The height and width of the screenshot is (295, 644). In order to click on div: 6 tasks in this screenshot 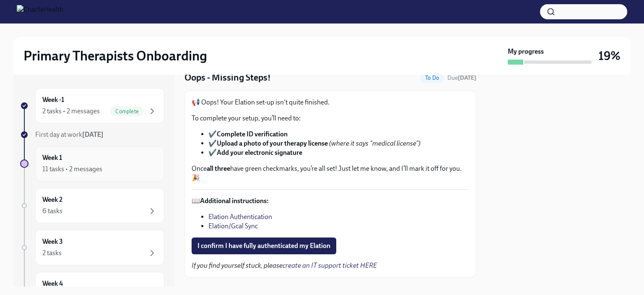, I will do `click(53, 211)`.